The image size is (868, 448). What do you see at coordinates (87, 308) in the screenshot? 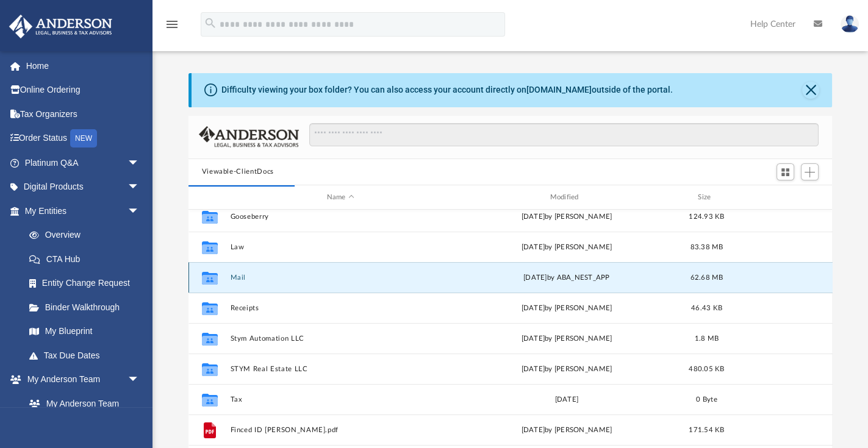
I see `a: Binder Walkthrough` at bounding box center [87, 308].